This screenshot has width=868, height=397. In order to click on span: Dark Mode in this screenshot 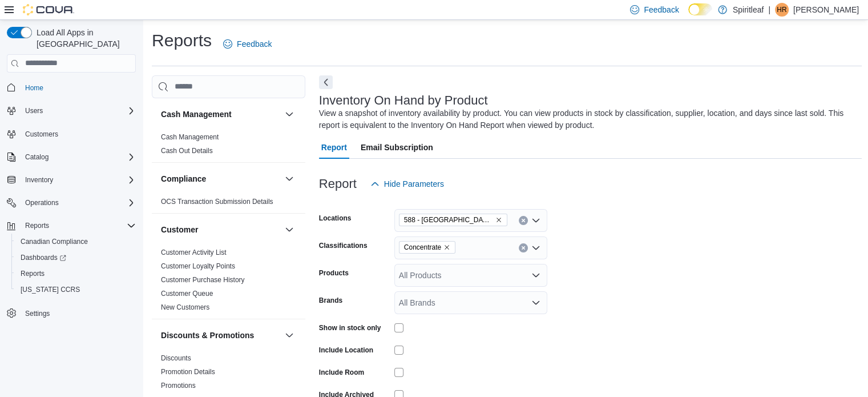, I will do `click(688, 15)`.